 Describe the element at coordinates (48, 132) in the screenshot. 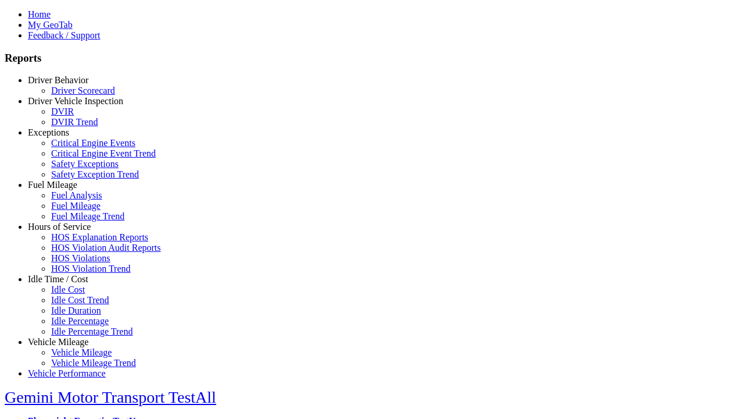

I see `a: Exceptions` at that location.